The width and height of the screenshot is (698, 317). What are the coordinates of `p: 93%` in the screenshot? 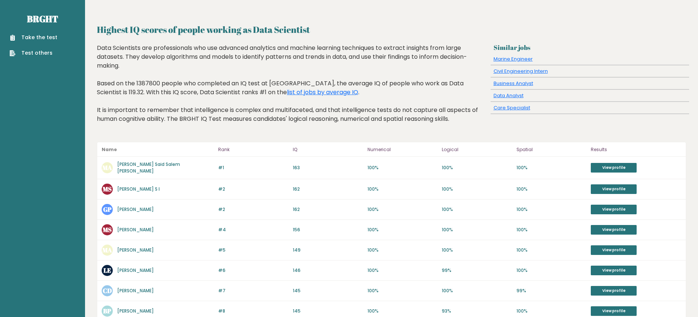 It's located at (477, 311).